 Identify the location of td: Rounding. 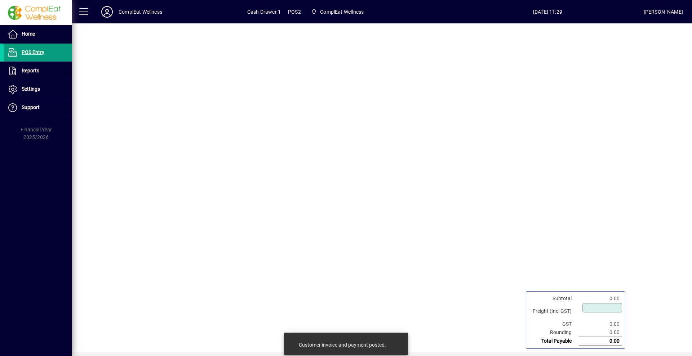
(554, 333).